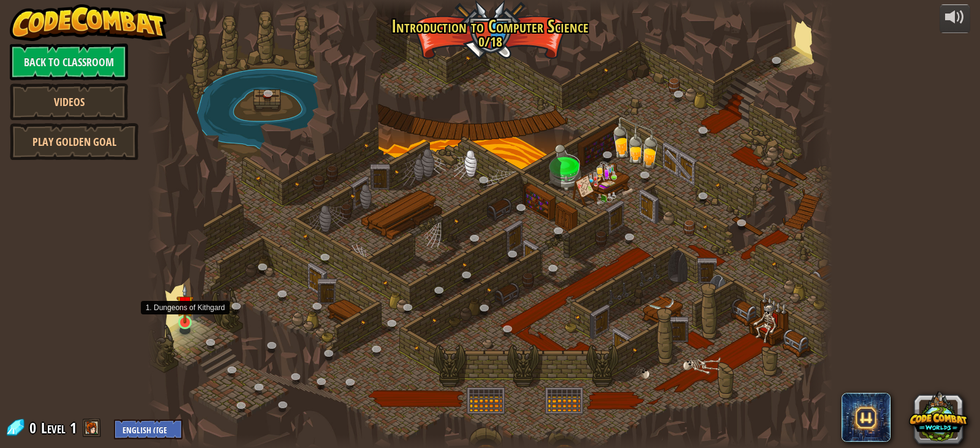 The width and height of the screenshot is (980, 448). I want to click on button: Adjust volume, so click(955, 18).